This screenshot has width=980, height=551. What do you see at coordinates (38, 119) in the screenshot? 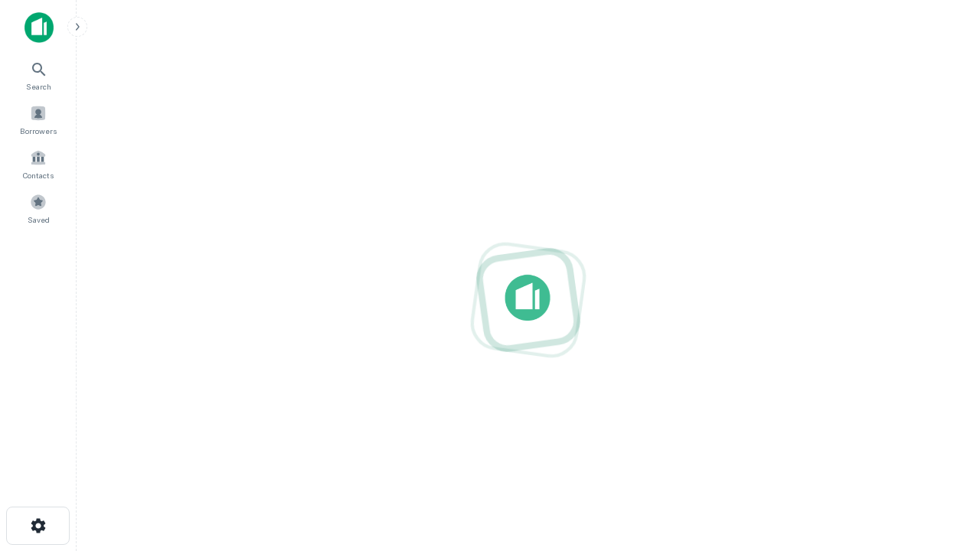
I see `a: Borrowers` at bounding box center [38, 119].